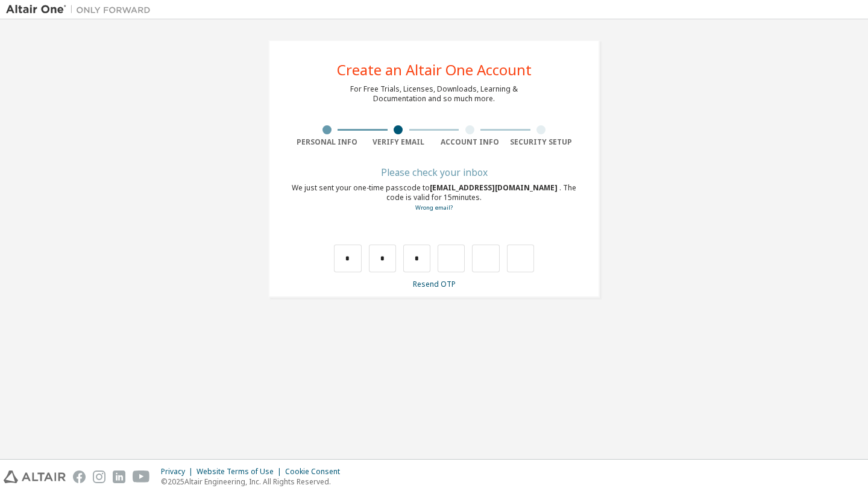 The width and height of the screenshot is (868, 494). I want to click on img: altair_logo.svg, so click(34, 477).